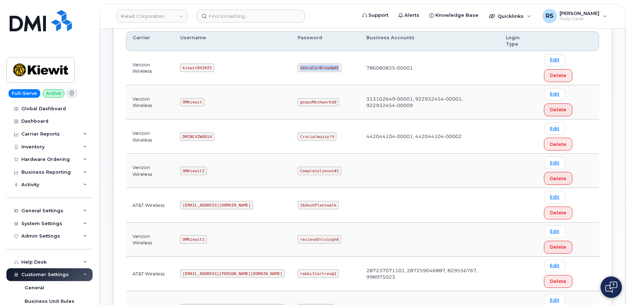 The width and height of the screenshot is (629, 305). Describe the element at coordinates (519, 41) in the screenshot. I see `th: Login Type` at that location.